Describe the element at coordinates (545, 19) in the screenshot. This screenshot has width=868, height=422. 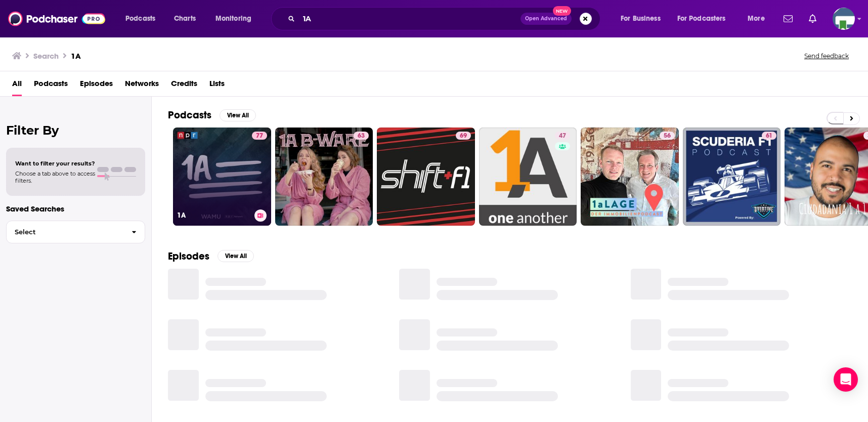
I see `span: Open Advanced` at that location.